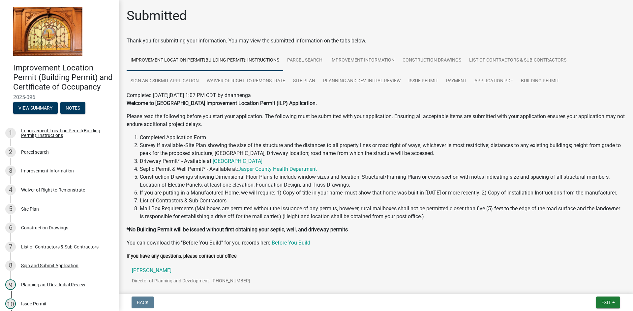 This screenshot has width=633, height=311. I want to click on a: Parcel search, so click(304, 61).